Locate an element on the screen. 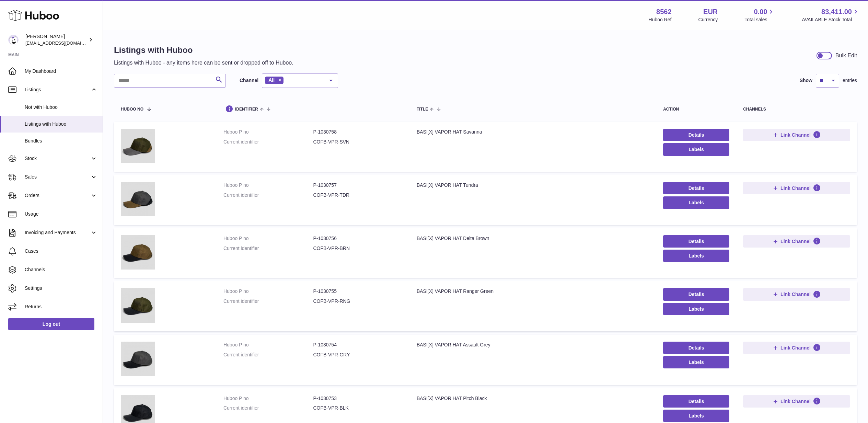  dd: P-1030756 is located at coordinates (358, 238).